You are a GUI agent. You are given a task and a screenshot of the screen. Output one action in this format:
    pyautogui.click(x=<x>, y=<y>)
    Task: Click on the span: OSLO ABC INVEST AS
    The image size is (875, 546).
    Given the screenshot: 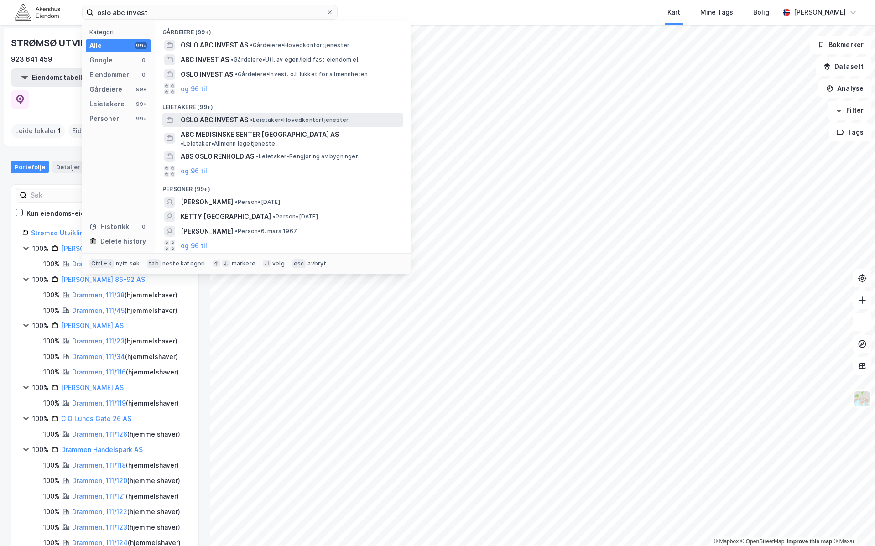 What is the action you would take?
    pyautogui.click(x=214, y=120)
    